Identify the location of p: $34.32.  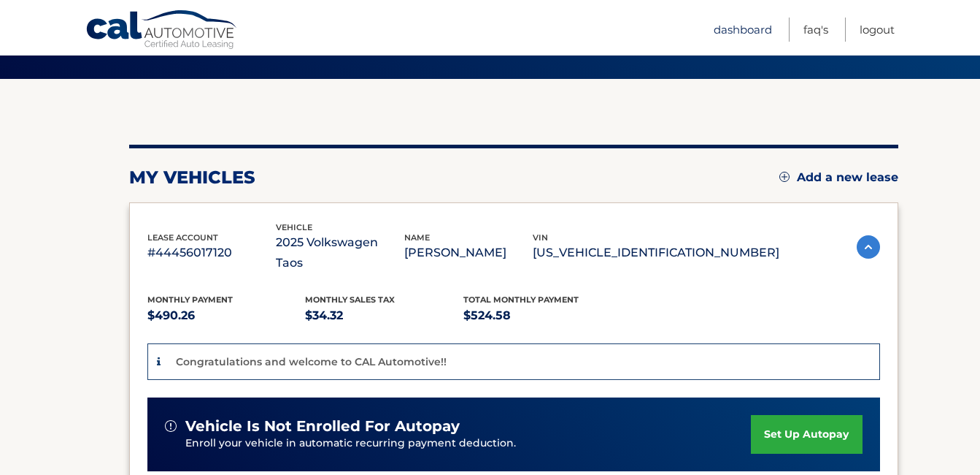
(384, 315).